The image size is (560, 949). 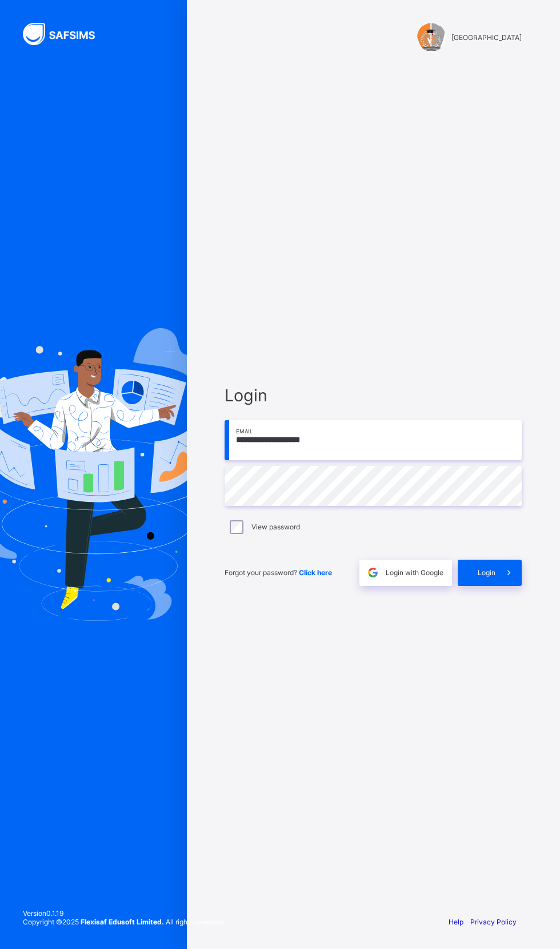 I want to click on span: Click here, so click(x=316, y=572).